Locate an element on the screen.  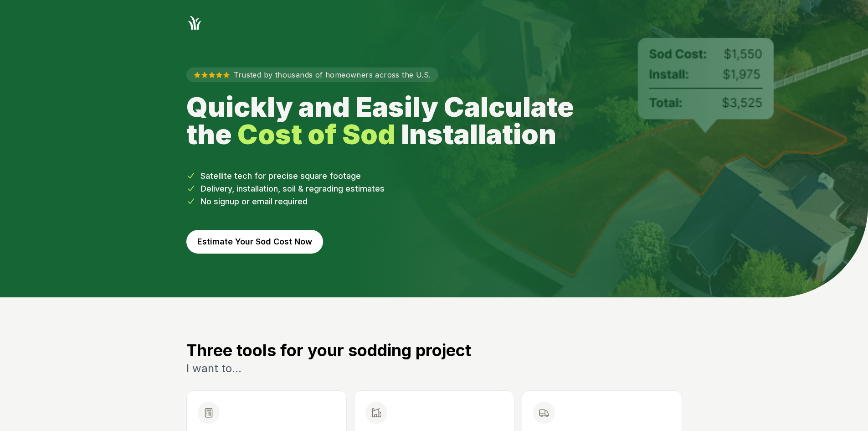
p: Trusted by thousands of homeowners across the U.S. is located at coordinates (312, 75).